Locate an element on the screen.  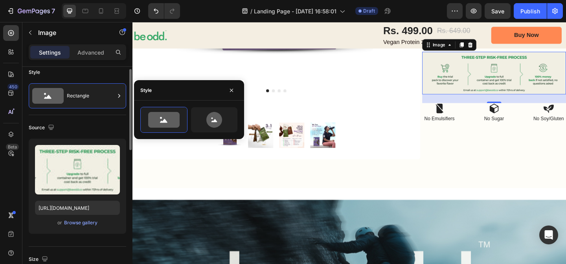
button: Browse gallery is located at coordinates (81, 223).